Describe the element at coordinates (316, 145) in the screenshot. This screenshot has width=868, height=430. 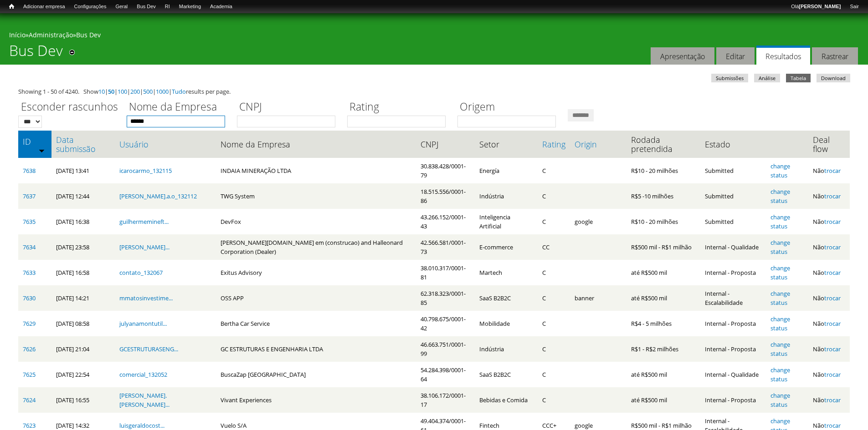
I see `th: Nome da Empresa` at that location.